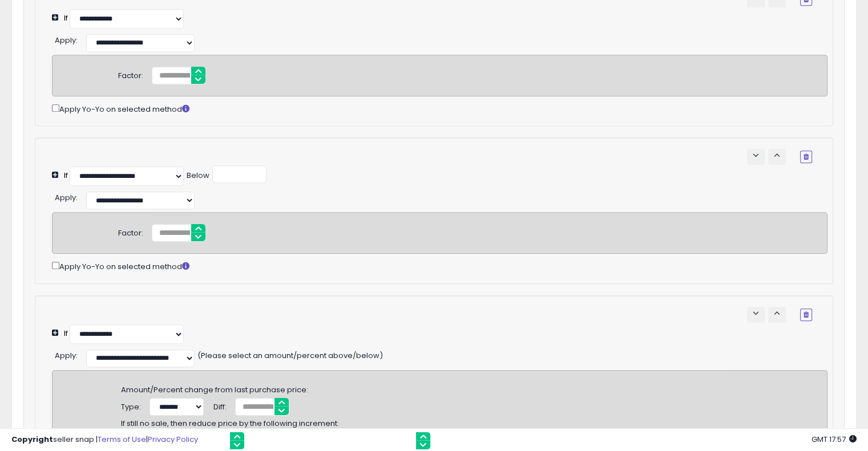 The image size is (868, 451). What do you see at coordinates (122, 439) in the screenshot?
I see `a: Terms of Use` at bounding box center [122, 439].